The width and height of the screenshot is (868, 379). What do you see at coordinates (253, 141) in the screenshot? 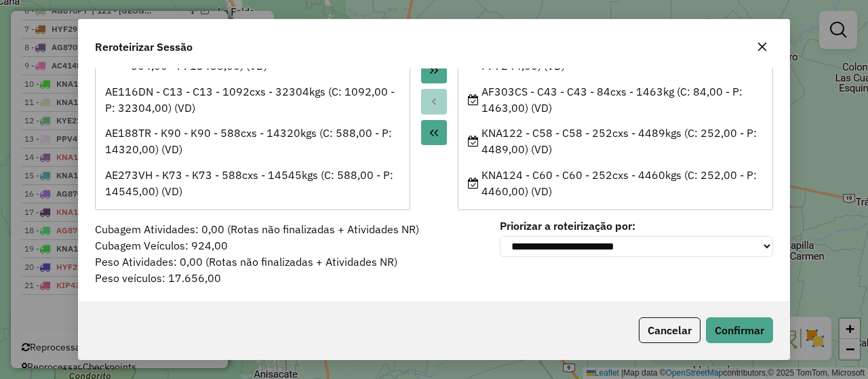
I see `div: AE188TR - K90 - K90 - 588cxs - 14320kgs (C: 588,00 - P: 14320,00) (VD)` at bounding box center [253, 141].